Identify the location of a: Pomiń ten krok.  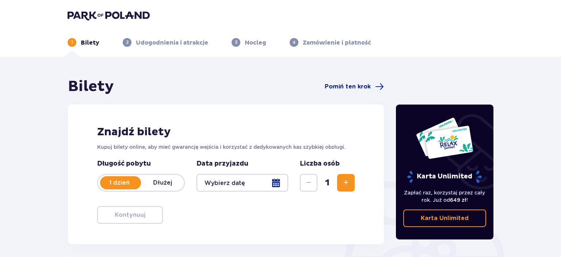
(354, 87).